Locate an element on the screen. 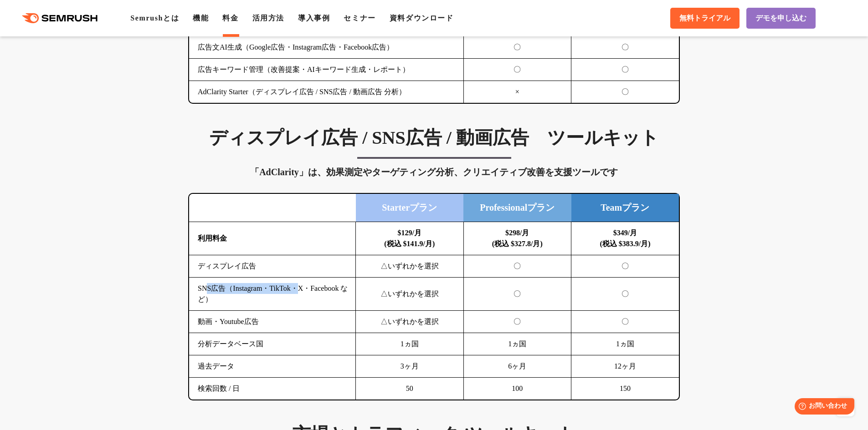 This screenshot has width=868, height=430. span: 無料トライアル is located at coordinates (705, 18).